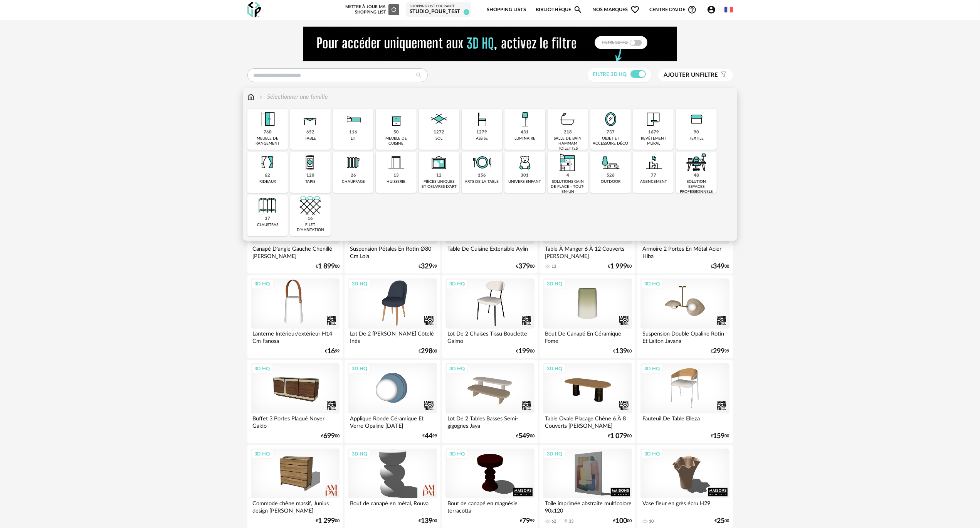  Describe the element at coordinates (525, 182) in the screenshot. I see `div: univers enfant` at that location.